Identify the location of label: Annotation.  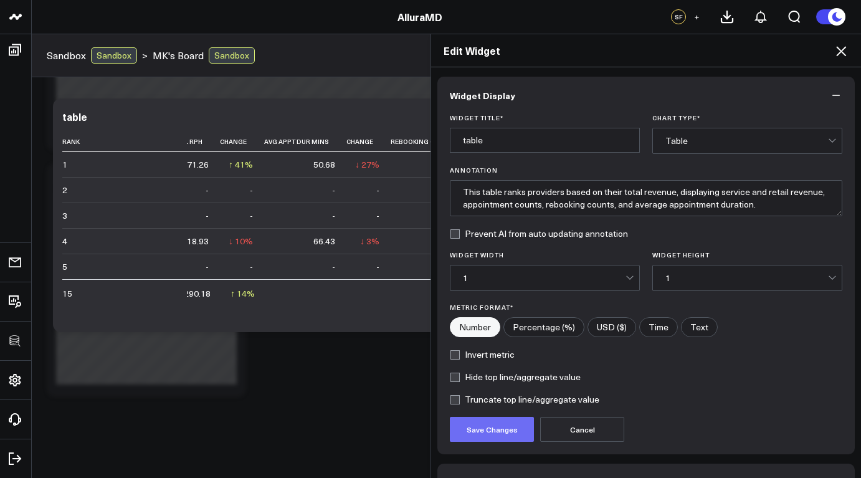
(646, 170).